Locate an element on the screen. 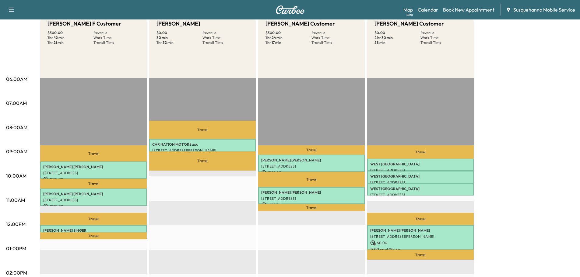 This screenshot has height=277, width=580. p: 1 hr 21 min is located at coordinates (70, 43).